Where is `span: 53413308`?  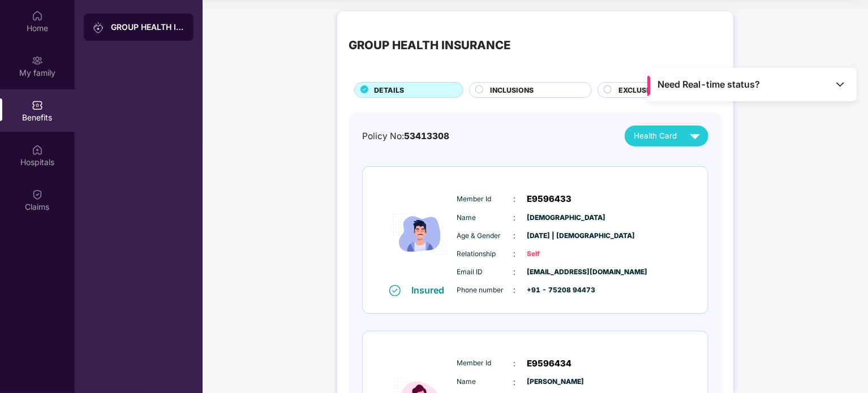
span: 53413308 is located at coordinates (427, 136).